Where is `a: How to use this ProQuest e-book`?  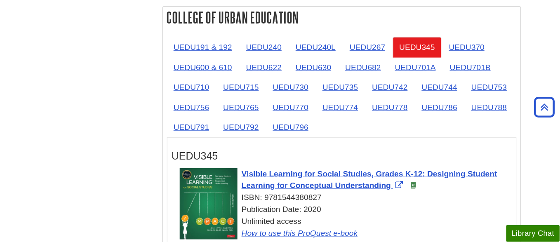
a: How to use this ProQuest e-book is located at coordinates (300, 233).